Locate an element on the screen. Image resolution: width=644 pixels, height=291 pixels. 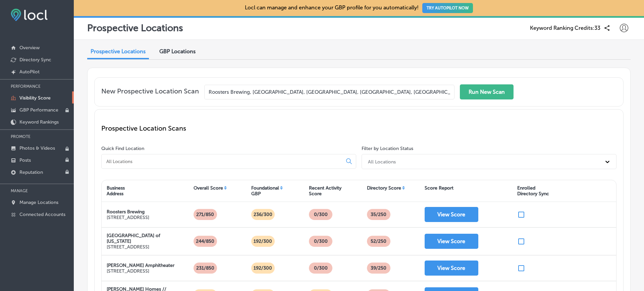
button: TRY AUTOPILOT NOW is located at coordinates (448, 8).